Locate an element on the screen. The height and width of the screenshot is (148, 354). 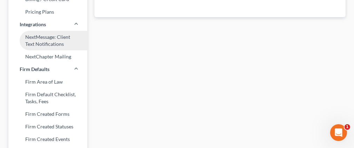
a: Firm Created Forms is located at coordinates (48, 114).